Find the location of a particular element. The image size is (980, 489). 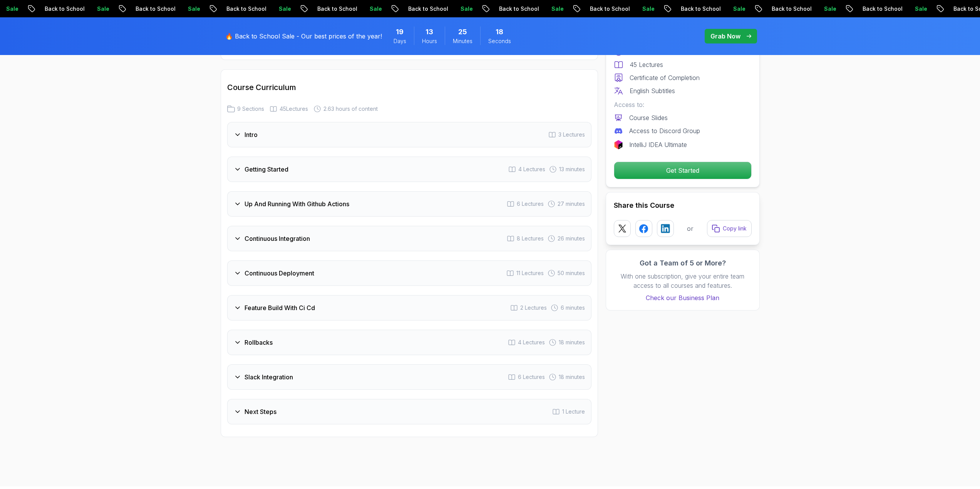

p: English Subtitles is located at coordinates (653, 91).